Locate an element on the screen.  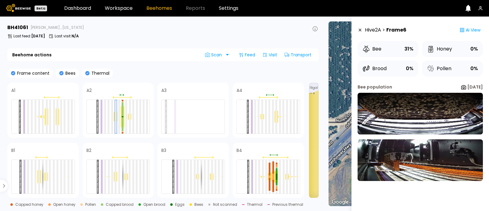
strong: Frame 6 is located at coordinates (397, 30).